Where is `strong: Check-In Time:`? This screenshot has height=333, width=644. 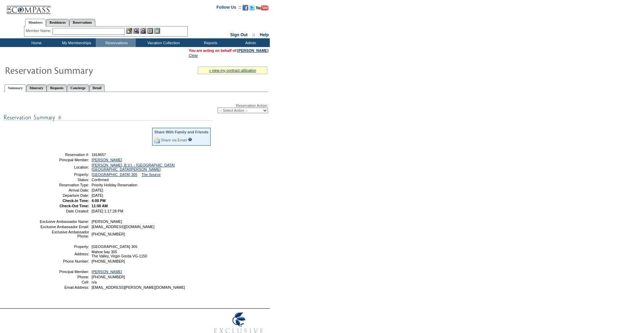 strong: Check-In Time: is located at coordinates (76, 201).